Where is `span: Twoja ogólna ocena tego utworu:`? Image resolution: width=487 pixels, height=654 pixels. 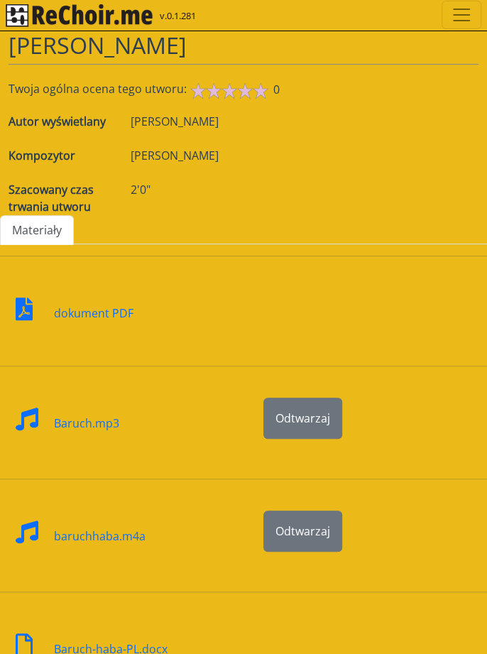
span: Twoja ogólna ocena tego utworu: is located at coordinates (97, 89).